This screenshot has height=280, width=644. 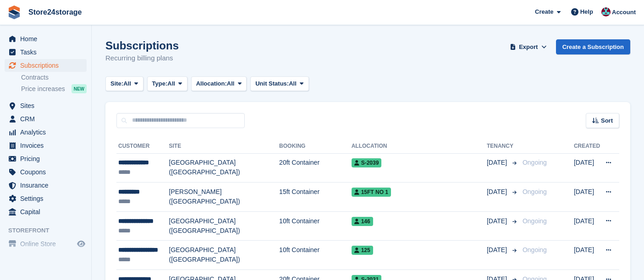 What do you see at coordinates (50, 231) in the screenshot?
I see `span: Storefront` at bounding box center [50, 231].